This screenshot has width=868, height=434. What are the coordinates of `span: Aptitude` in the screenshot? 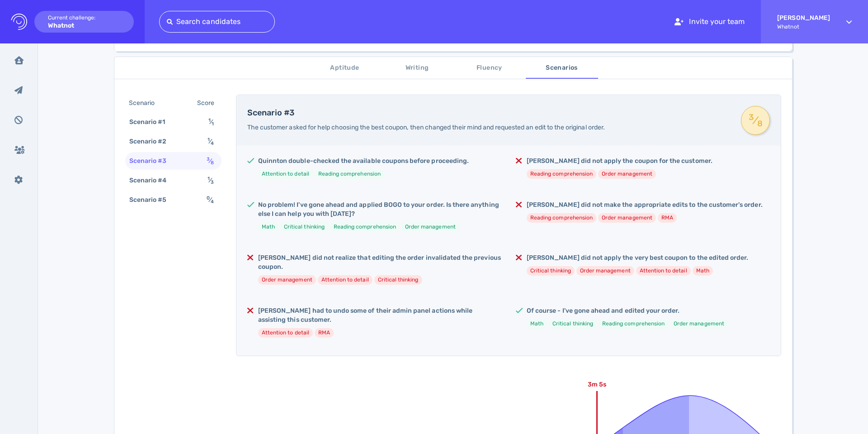 It's located at (345, 68).